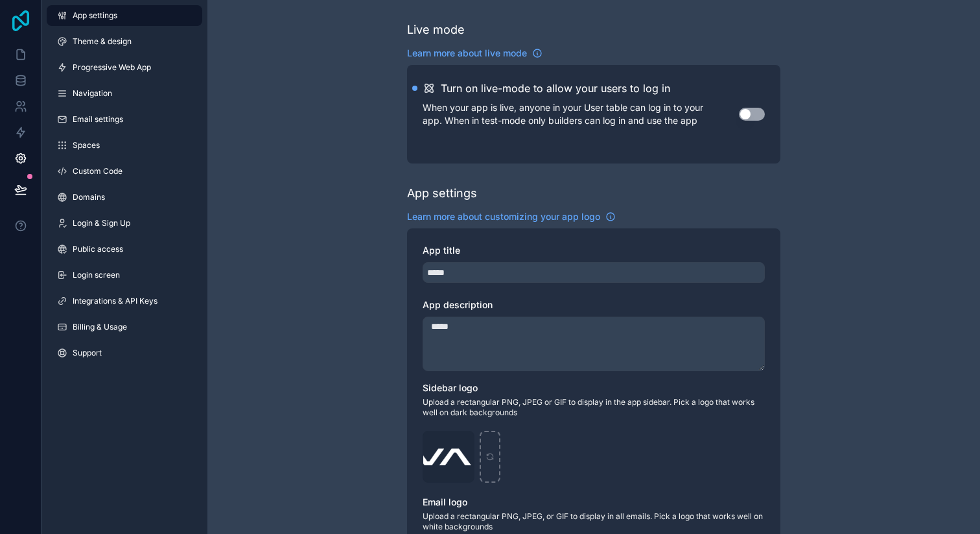 Image resolution: width=980 pixels, height=534 pixels. Describe the element at coordinates (442, 249) in the screenshot. I see `span: App title` at that location.